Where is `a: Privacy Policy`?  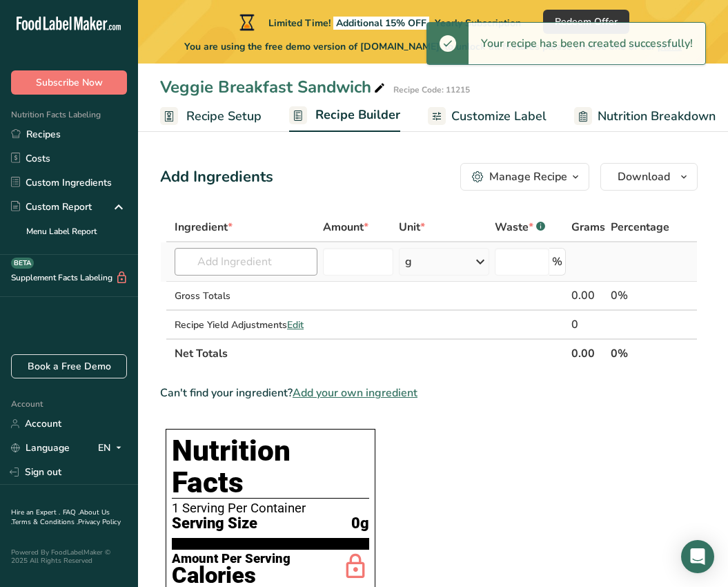
a: Privacy Policy is located at coordinates (99, 522).